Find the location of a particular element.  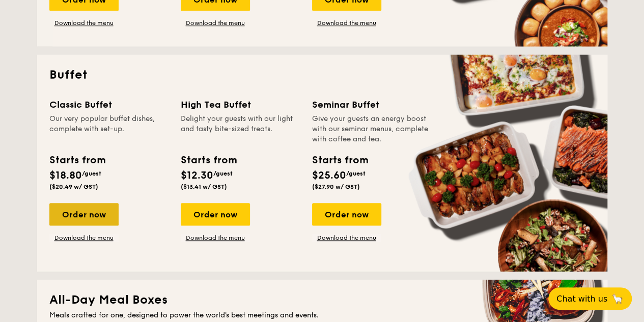

div: Give your guests an energy boost with our seminar menus, complete with coffee and tea. is located at coordinates (372, 129).